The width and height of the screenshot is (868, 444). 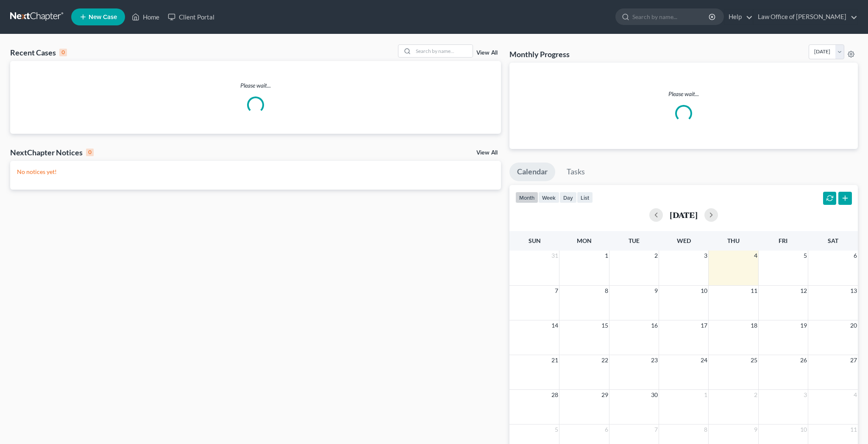 What do you see at coordinates (683, 240) in the screenshot?
I see `span: Wed` at bounding box center [683, 240].